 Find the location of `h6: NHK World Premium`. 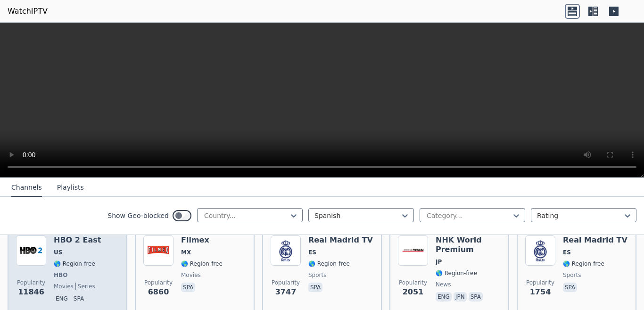

h6: NHK World Premium is located at coordinates (468, 245).